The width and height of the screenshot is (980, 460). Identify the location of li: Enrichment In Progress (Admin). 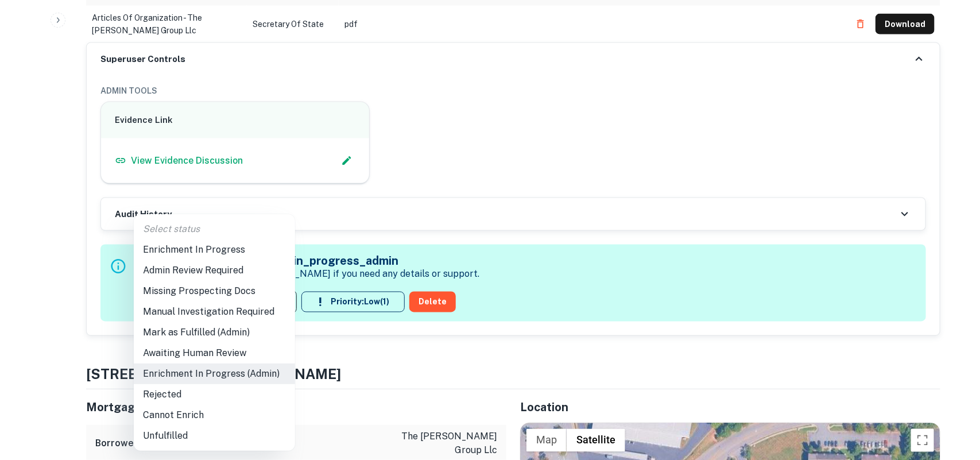
(214, 374).